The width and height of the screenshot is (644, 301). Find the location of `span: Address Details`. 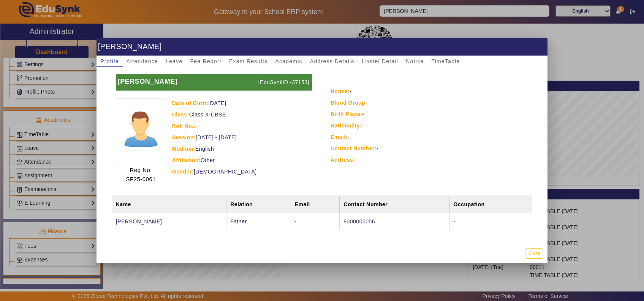

span: Address Details is located at coordinates (332, 61).